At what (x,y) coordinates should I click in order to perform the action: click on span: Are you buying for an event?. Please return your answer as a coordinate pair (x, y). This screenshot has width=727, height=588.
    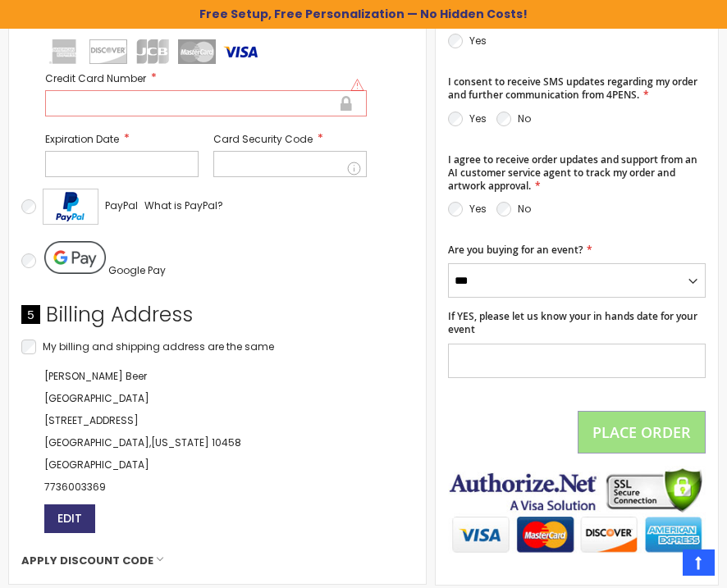
    Looking at the image, I should click on (515, 249).